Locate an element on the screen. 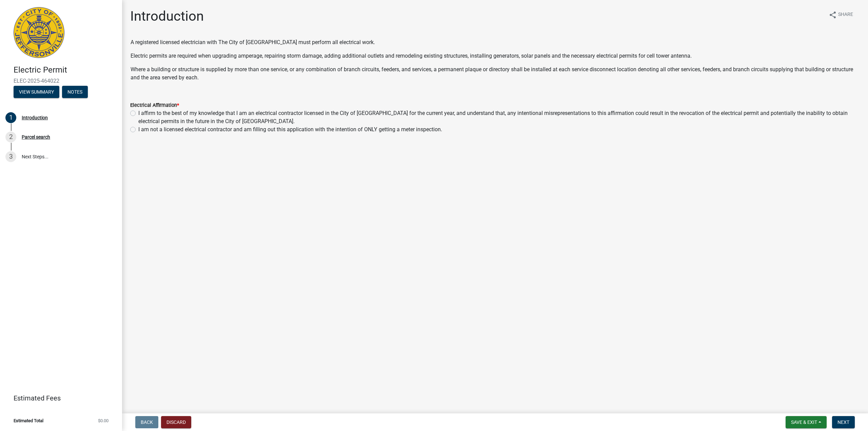 Image resolution: width=868 pixels, height=431 pixels. label: I affirm to the best of my knowledge that I am an electrical contractor licensed in the City of [... is located at coordinates (499, 117).